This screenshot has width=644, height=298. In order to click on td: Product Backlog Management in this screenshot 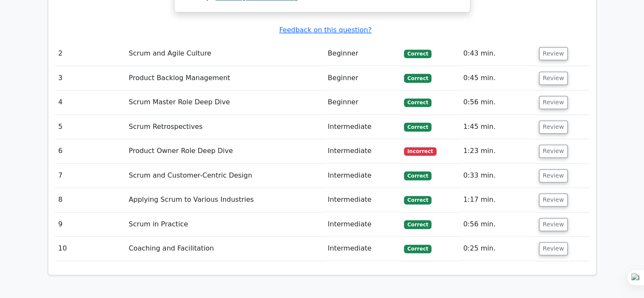, I will do `click(225, 78)`.